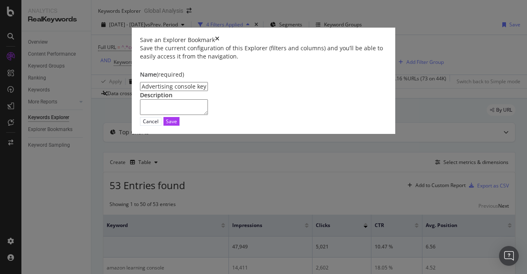 This screenshot has height=274, width=527. Describe the element at coordinates (151, 121) in the screenshot. I see `div: Cancel` at that location.